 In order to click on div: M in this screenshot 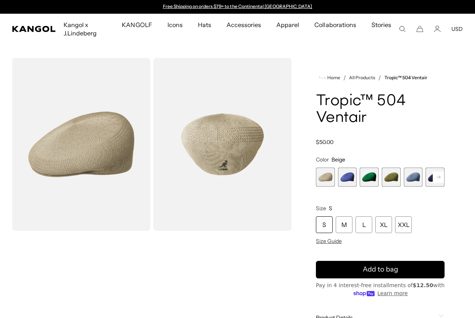, I will do `click(344, 225)`.